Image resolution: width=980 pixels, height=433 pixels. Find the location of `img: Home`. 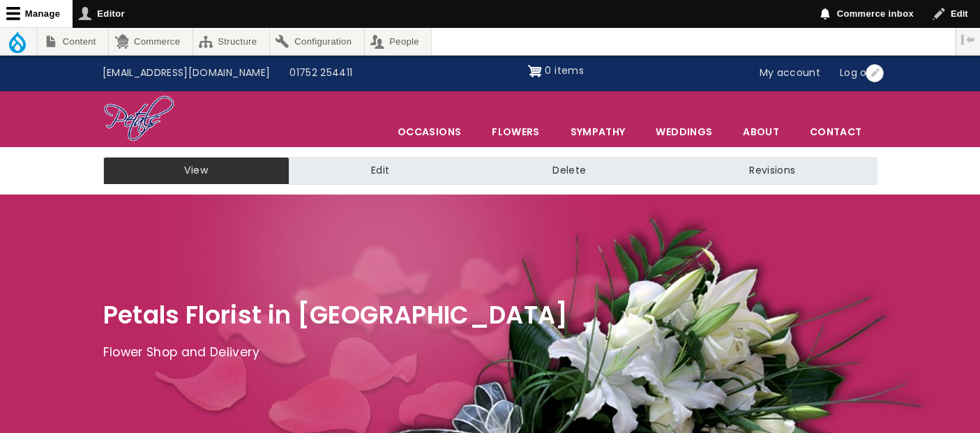

img: Home is located at coordinates (138, 119).